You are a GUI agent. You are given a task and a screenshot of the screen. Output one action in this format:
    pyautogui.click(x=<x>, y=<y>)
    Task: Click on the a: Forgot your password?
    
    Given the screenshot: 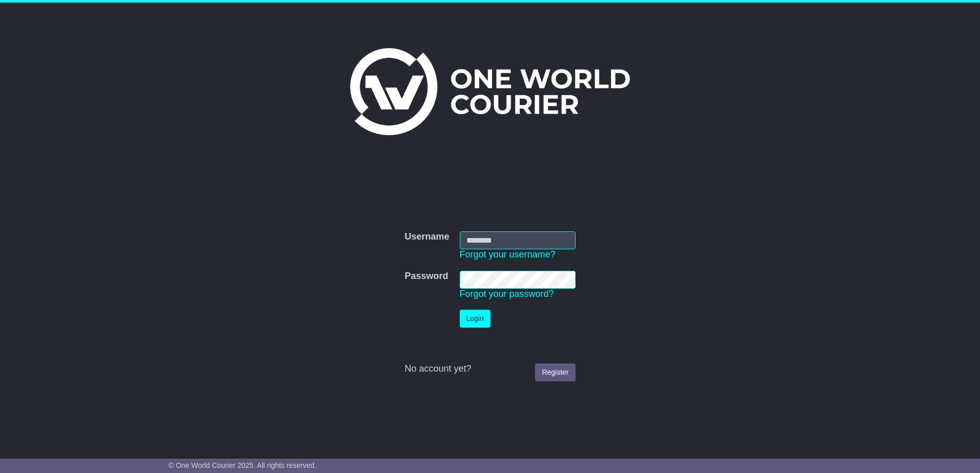 What is the action you would take?
    pyautogui.click(x=507, y=294)
    